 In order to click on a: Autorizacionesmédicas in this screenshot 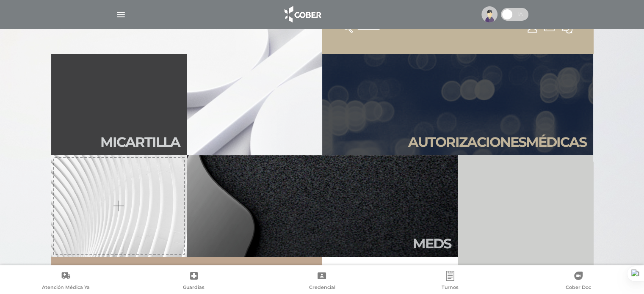, I will do `click(457, 105)`.